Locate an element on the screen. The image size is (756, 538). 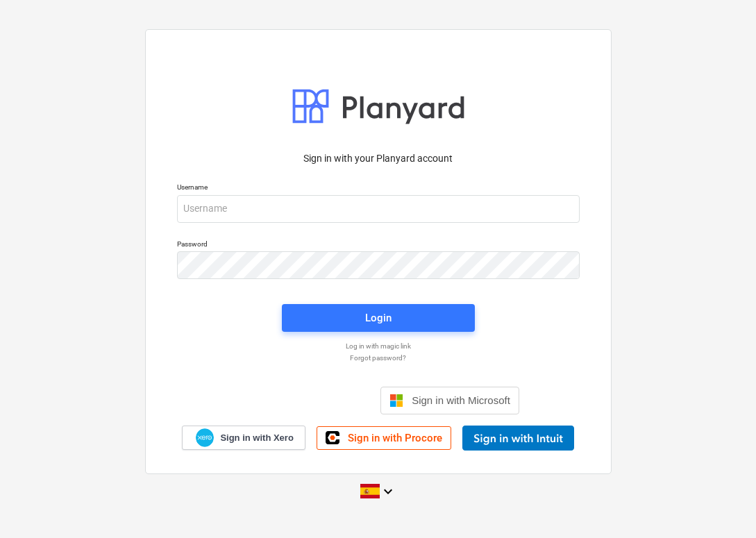
a: Log in with magic link is located at coordinates (378, 346).